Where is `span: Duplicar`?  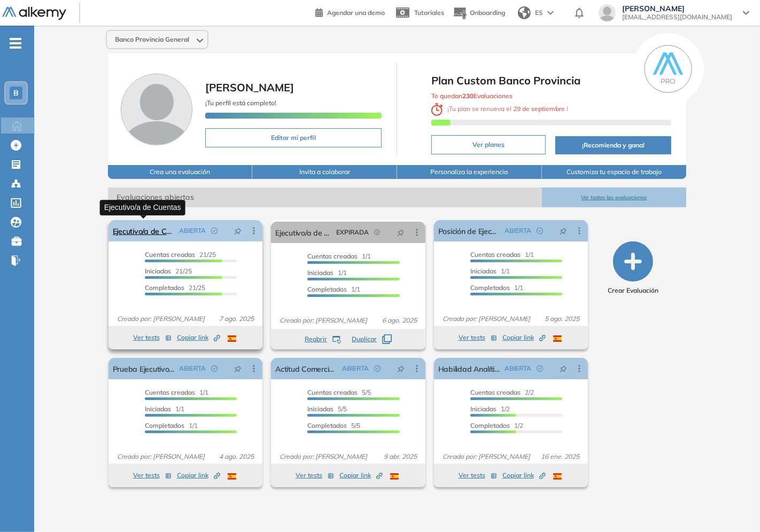
span: Duplicar is located at coordinates (364, 339).